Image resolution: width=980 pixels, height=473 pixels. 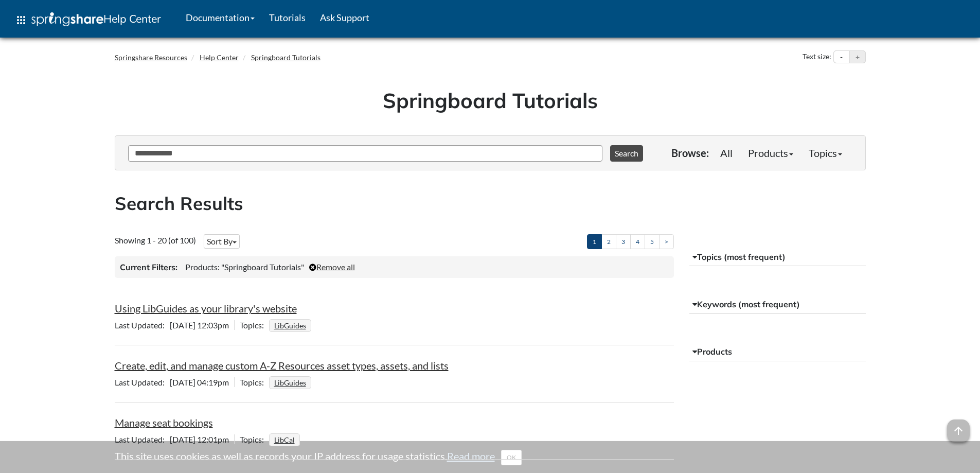 I want to click on img: Springshare, so click(x=67, y=19).